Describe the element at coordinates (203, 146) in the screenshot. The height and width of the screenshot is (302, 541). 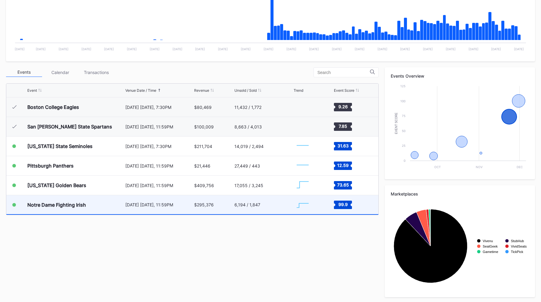
I see `div: $211,704` at that location.